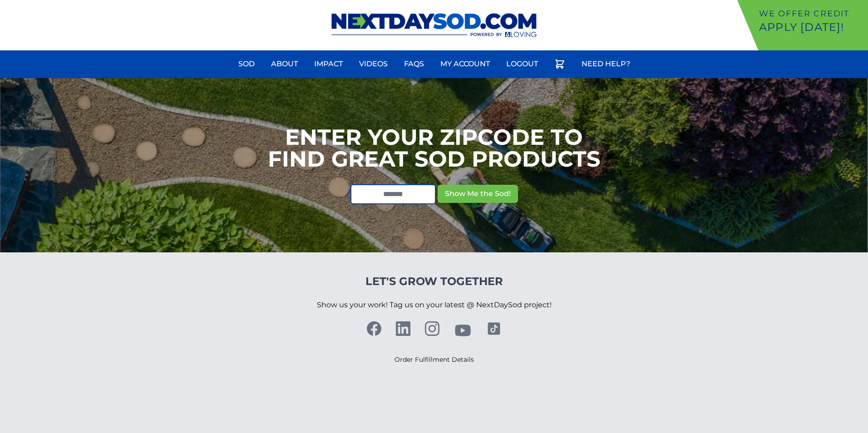 The height and width of the screenshot is (433, 868). Describe the element at coordinates (606, 64) in the screenshot. I see `a: Need Help?` at that location.